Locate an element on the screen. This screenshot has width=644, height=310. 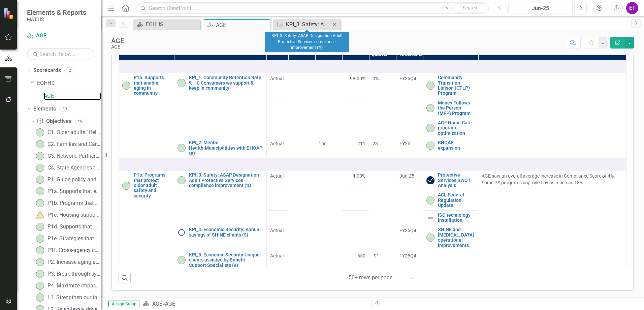
div: C4. State Agencies “Help us plan for and serve our increasing population of older adults” is located at coordinates (74, 168).